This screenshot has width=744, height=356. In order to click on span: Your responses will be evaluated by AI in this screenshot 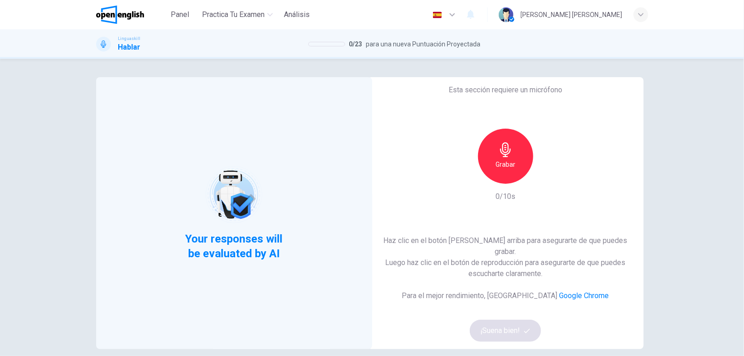, I will do `click(234, 246)`.